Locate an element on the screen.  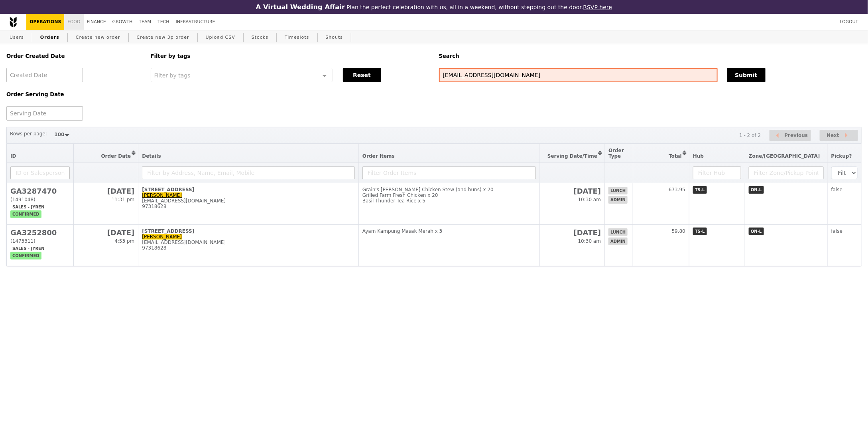
span: 59.80 is located at coordinates (679, 231).